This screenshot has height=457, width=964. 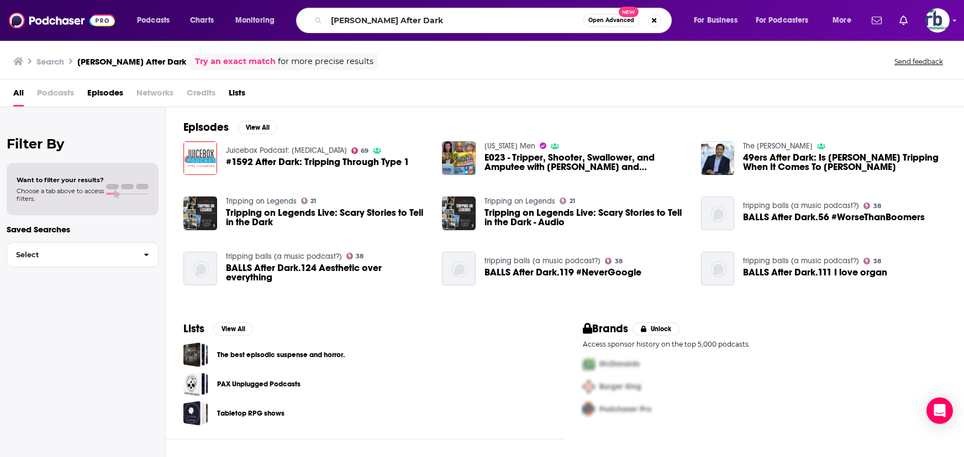 I want to click on button: Show profile menu, so click(x=937, y=20).